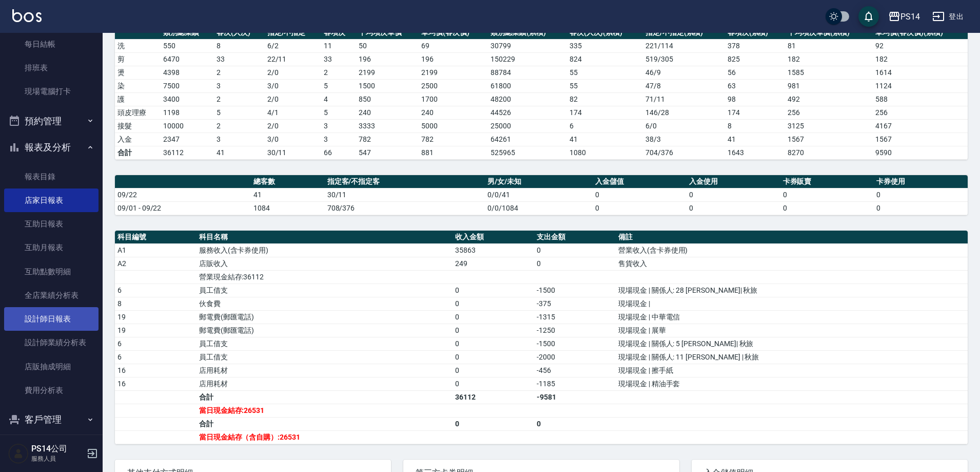 This screenshot has height=472, width=980. Describe the element at coordinates (920, 99) in the screenshot. I see `td: 588` at that location.